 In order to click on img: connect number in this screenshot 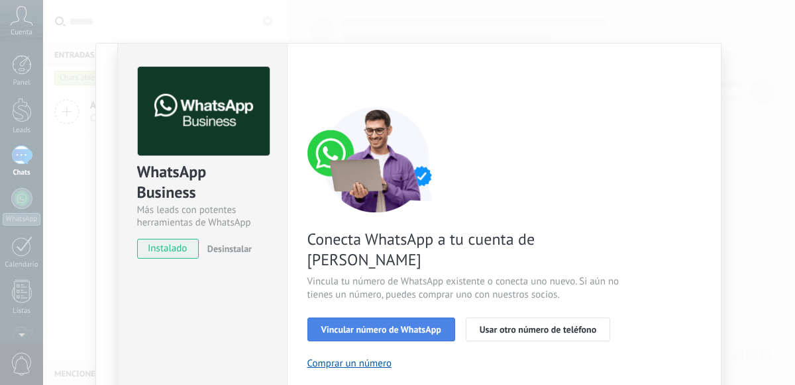, I will do `click(377, 160)`.